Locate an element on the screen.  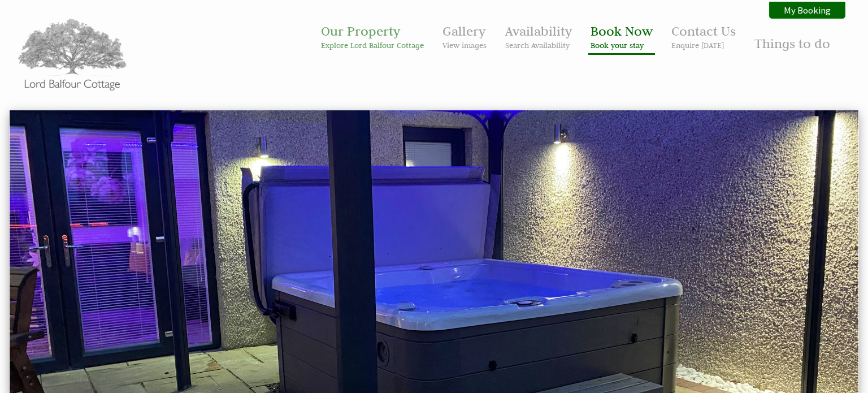
a: Our PropertyExplore Lord Balfour Cottage is located at coordinates (373, 36).